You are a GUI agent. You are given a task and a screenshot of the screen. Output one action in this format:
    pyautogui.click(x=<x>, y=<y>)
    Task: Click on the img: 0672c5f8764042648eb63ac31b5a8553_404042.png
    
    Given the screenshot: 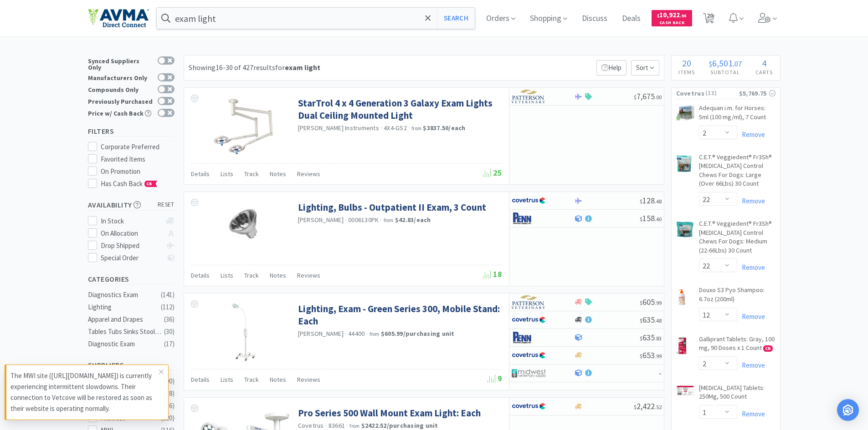 What is the action you would take?
    pyautogui.click(x=682, y=297)
    